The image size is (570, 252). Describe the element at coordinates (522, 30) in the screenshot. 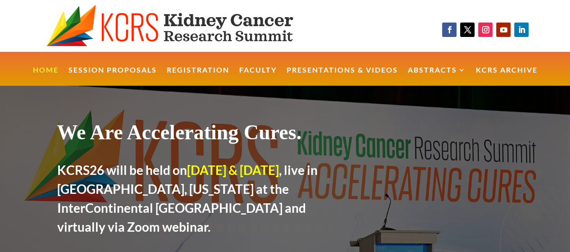

I see `a: Follow on LinkedIn` at that location.